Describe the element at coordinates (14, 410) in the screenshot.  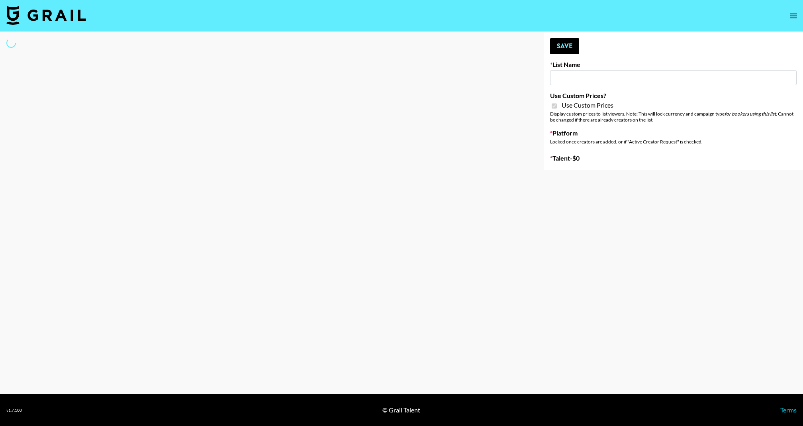
I see `div: v 1.7.100` at that location.